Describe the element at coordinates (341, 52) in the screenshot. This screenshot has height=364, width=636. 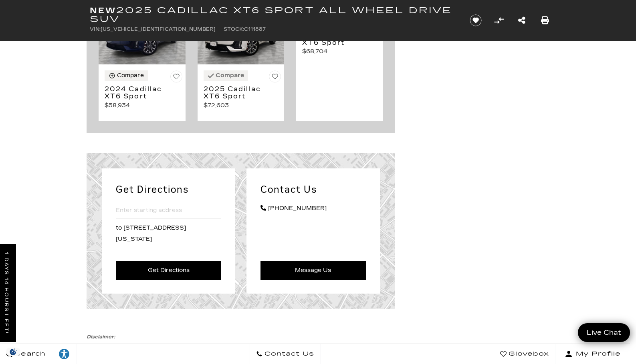
I see `p: $68,704` at that location.